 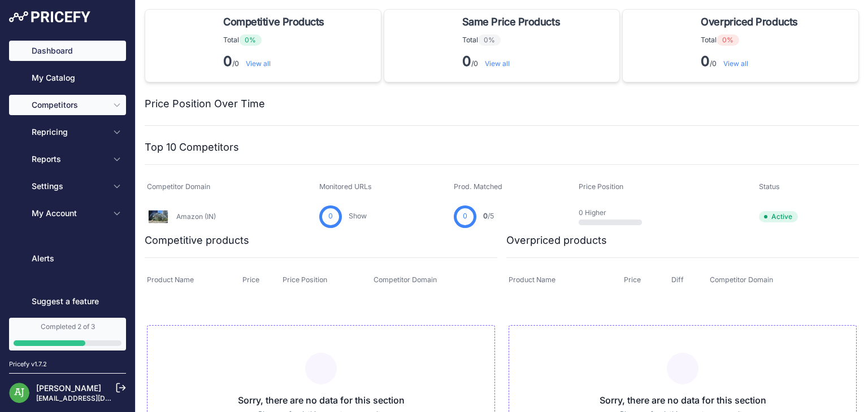 I want to click on button: Competitors, so click(x=67, y=105).